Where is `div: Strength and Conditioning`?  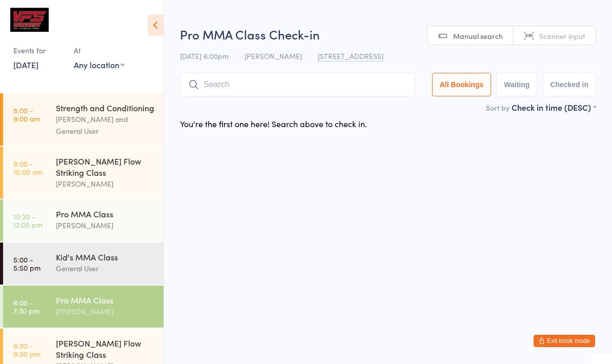
div: Strength and Conditioning is located at coordinates (105, 108).